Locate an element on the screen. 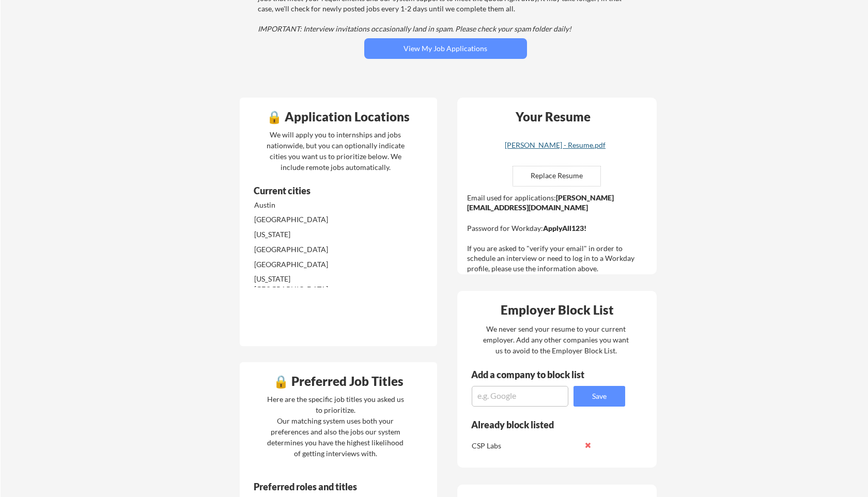 This screenshot has width=868, height=497. div: We never send your resume to your current employer. Add any other companies you want us to avoid ... is located at coordinates (556, 339).